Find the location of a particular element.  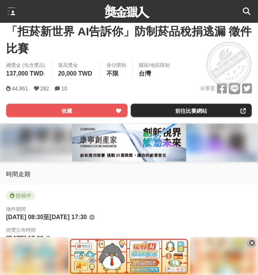

div: 身分限制 is located at coordinates (117, 65).